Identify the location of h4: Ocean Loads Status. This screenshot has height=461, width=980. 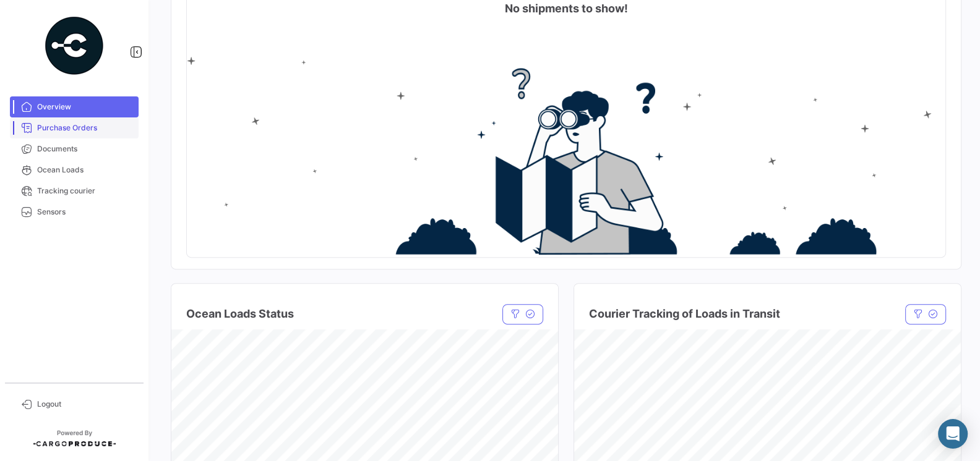
(240, 314).